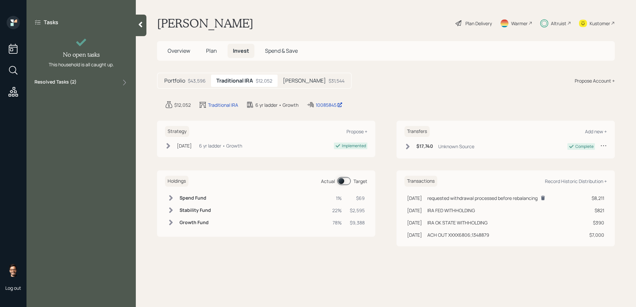  What do you see at coordinates (13, 270) in the screenshot?
I see `img: sami-boghos-headshot.png` at bounding box center [13, 270].